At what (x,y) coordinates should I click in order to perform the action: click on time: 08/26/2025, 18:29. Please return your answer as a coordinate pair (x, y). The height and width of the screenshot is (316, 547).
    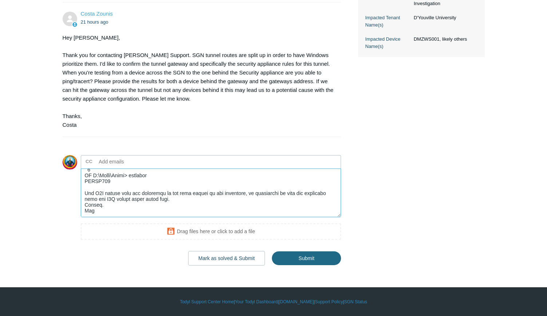
    Looking at the image, I should click on (95, 22).